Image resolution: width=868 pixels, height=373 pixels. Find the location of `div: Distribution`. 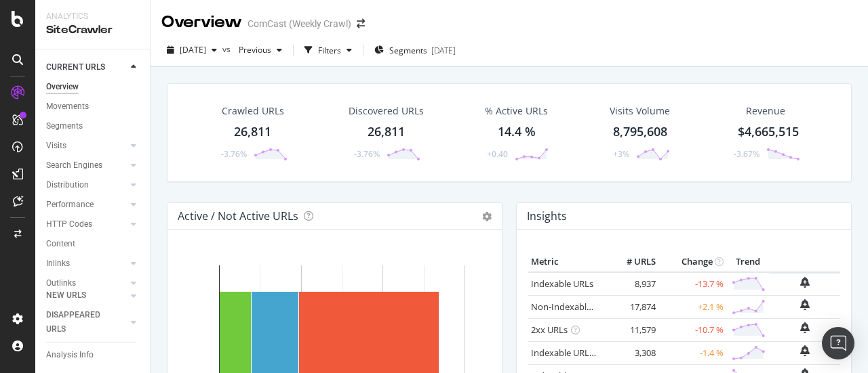

div: Distribution is located at coordinates (67, 185).